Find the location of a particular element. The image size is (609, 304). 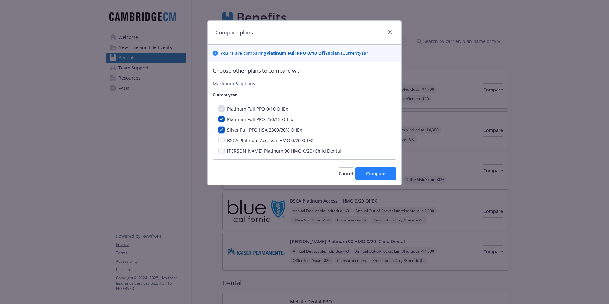

p: Choose other plans to compare with is located at coordinates (304, 71).